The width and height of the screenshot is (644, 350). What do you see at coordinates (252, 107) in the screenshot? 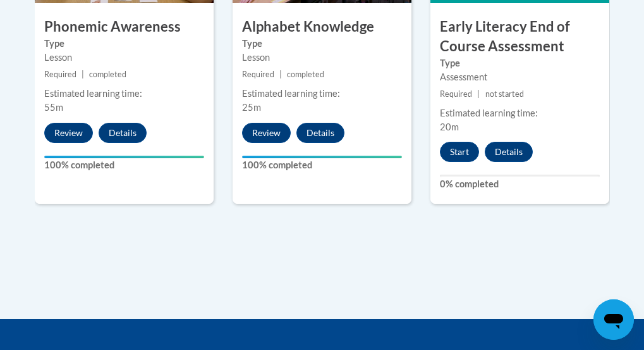
I see `span: 25m` at bounding box center [252, 107].